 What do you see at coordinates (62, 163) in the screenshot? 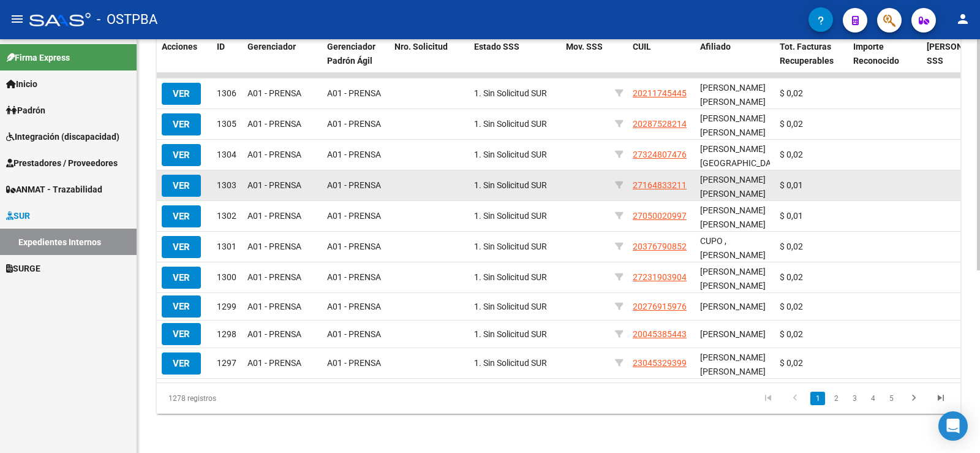
I see `span: Prestadores / Proveedores` at bounding box center [62, 163].